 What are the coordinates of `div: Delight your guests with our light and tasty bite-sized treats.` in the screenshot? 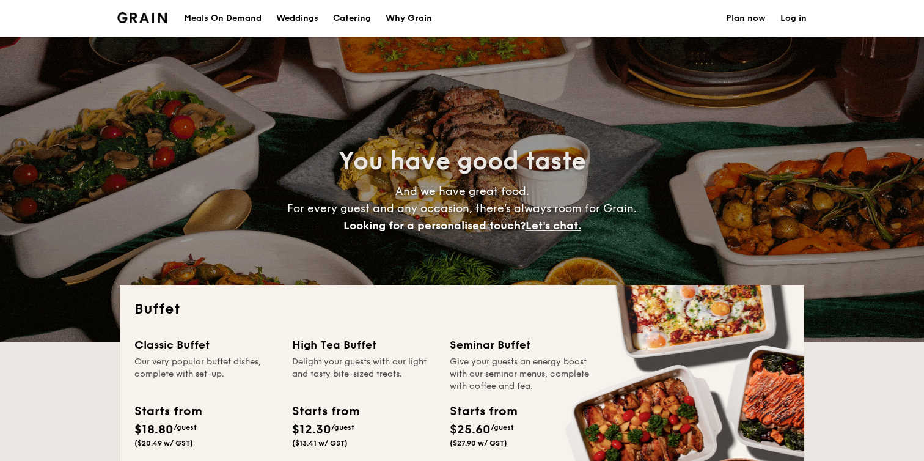 It's located at (364, 374).